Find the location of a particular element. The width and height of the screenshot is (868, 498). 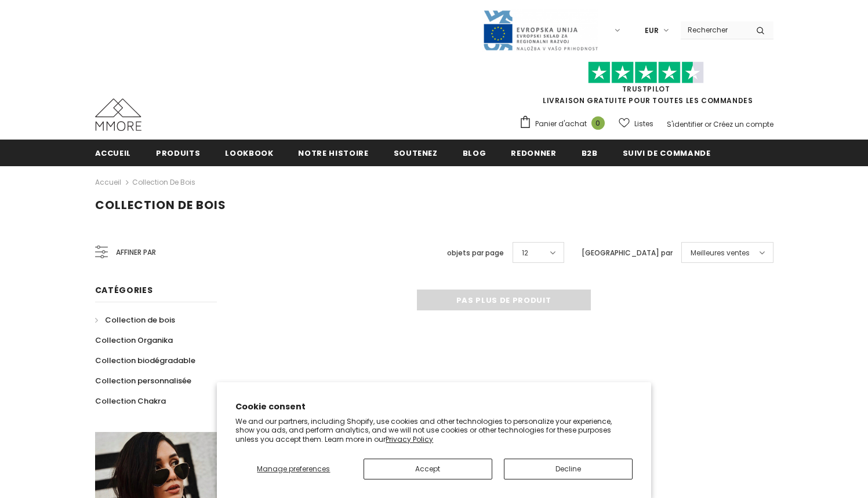

a: Collection biodégradable is located at coordinates (145, 361).